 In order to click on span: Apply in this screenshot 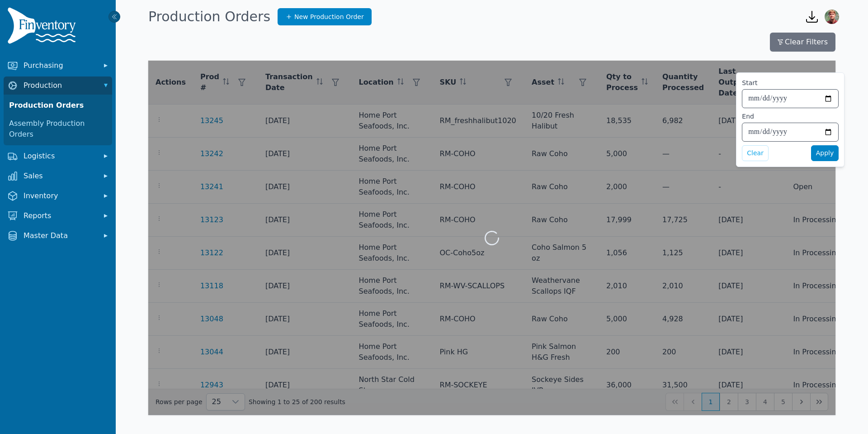, I will do `click(825, 153)`.